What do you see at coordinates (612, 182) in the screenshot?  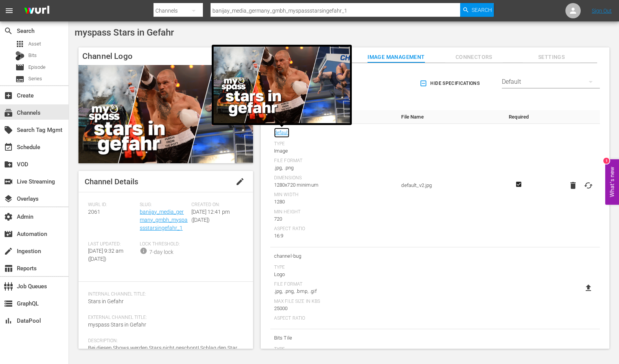 I see `button: Open Feedback Widget` at bounding box center [612, 182].